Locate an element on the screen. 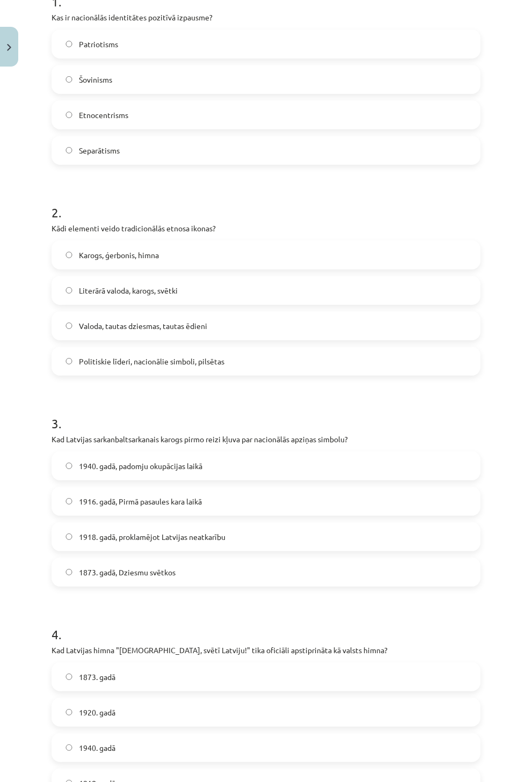  span: Separātisms is located at coordinates (100, 150).